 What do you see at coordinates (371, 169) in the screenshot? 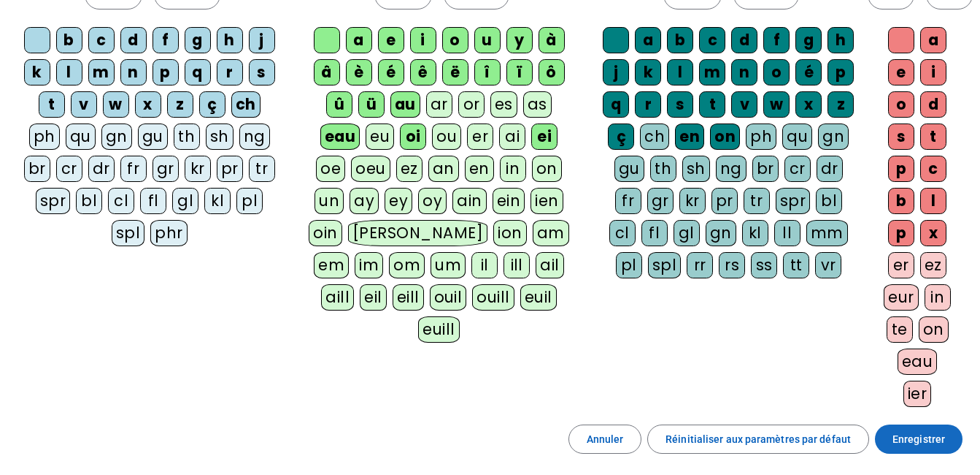
I see `div: oeu` at bounding box center [371, 169].